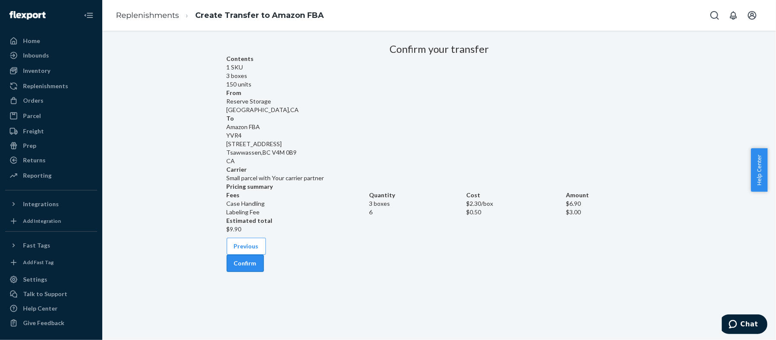 Image resolution: width=776 pixels, height=340 pixels. Describe the element at coordinates (479, 203) in the screenshot. I see `span: $2.30 /box` at that location.